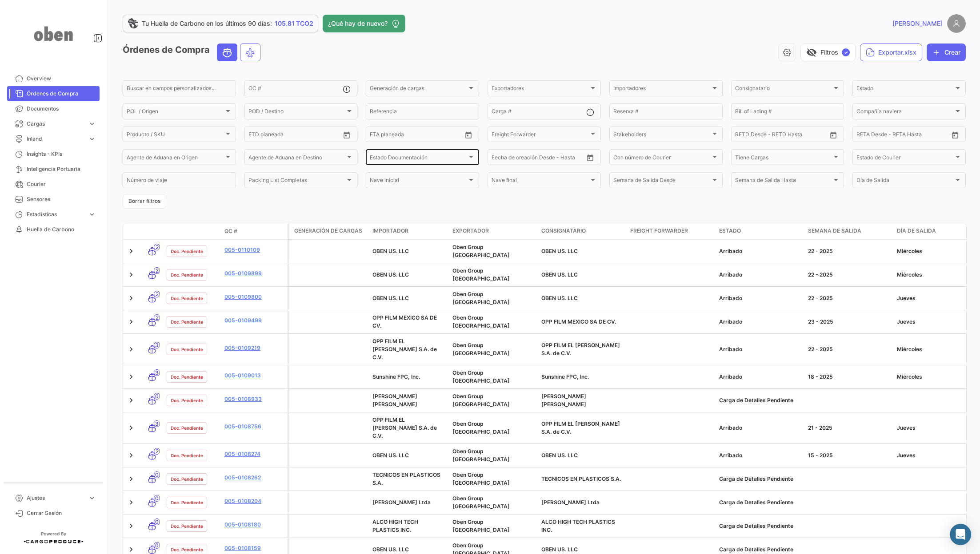  I want to click on span: POD / Destino, so click(297, 113).